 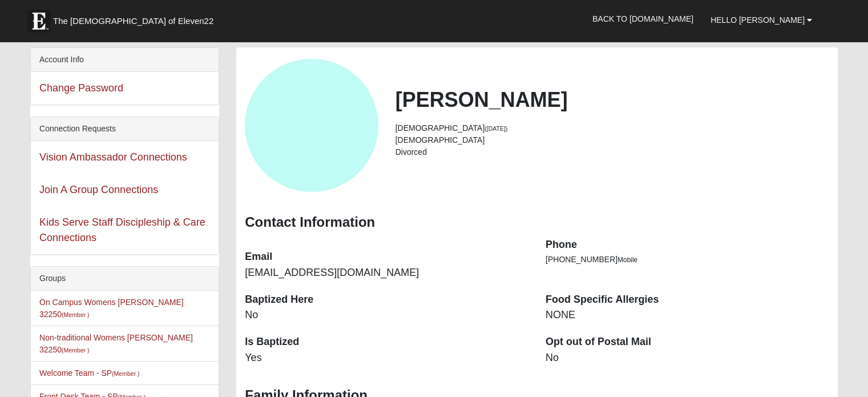 What do you see at coordinates (537, 222) in the screenshot?
I see `h3: Contact Information` at bounding box center [537, 222].